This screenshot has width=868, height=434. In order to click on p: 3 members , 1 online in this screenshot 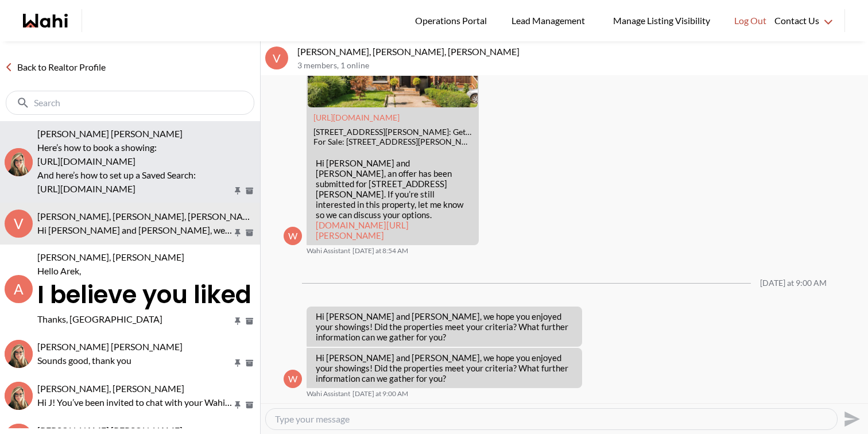, I will do `click(581, 65)`.